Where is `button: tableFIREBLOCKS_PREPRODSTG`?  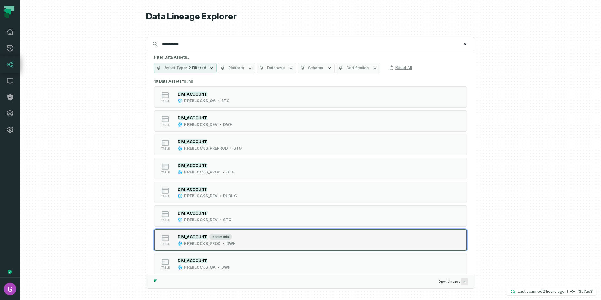 button: tableFIREBLOCKS_PREPRODSTG is located at coordinates (310, 145).